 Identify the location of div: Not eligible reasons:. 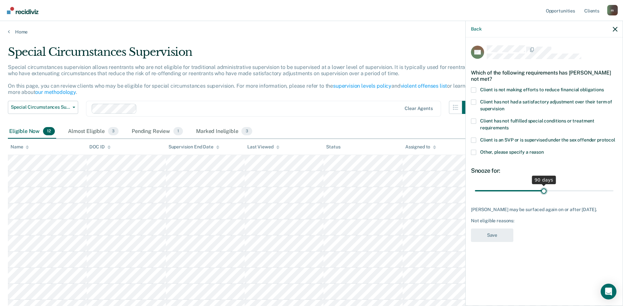
(544, 221).